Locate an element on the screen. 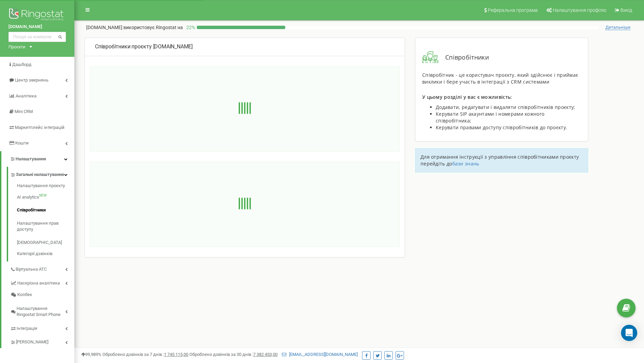  input: Пошук за номером is located at coordinates (37, 37).